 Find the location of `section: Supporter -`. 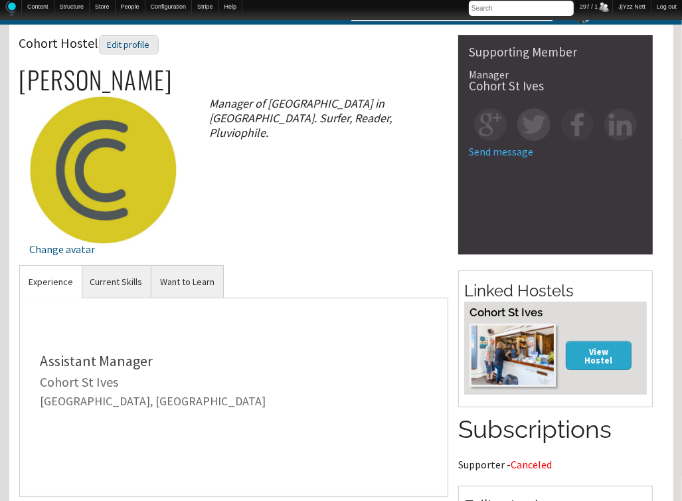

section: Supporter - is located at coordinates (555, 441).